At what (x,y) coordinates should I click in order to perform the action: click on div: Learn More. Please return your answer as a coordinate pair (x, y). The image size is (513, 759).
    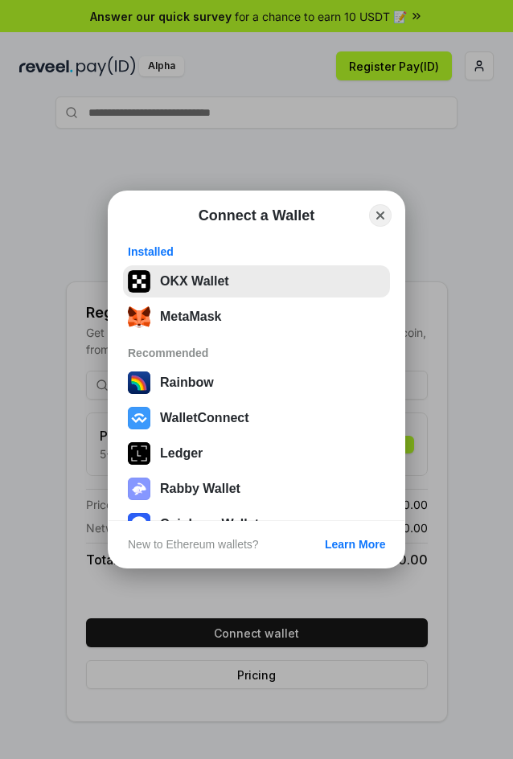
    Looking at the image, I should click on (355, 545).